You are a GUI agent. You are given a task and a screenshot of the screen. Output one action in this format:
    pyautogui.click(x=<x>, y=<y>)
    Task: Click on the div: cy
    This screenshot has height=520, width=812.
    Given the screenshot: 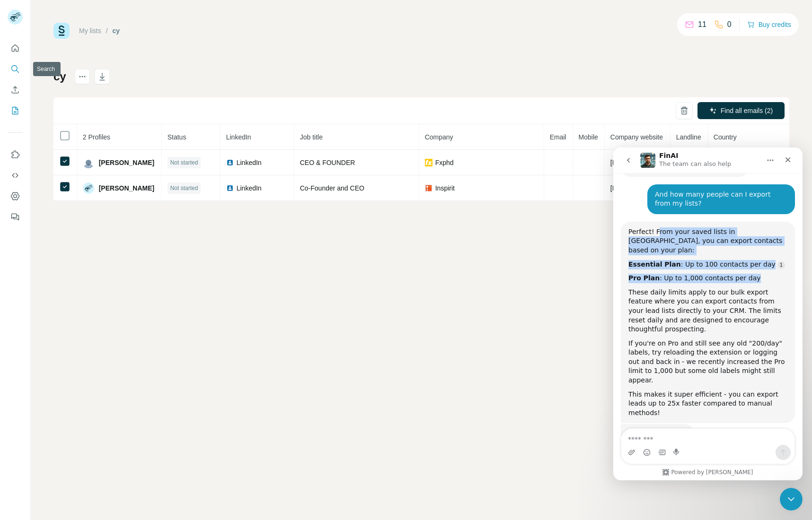 What is the action you would take?
    pyautogui.click(x=117, y=31)
    